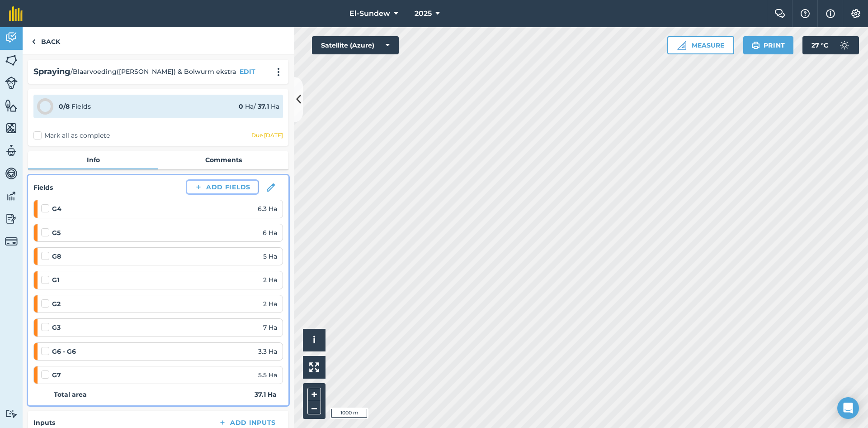 This screenshot has width=868, height=428. What do you see at coordinates (314, 340) in the screenshot?
I see `span: i` at bounding box center [314, 340].